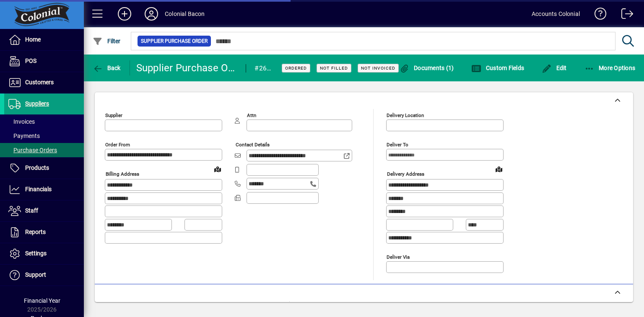 The height and width of the screenshot is (317, 644). Describe the element at coordinates (556, 14) in the screenshot. I see `div: Accounts Colonial` at that location.